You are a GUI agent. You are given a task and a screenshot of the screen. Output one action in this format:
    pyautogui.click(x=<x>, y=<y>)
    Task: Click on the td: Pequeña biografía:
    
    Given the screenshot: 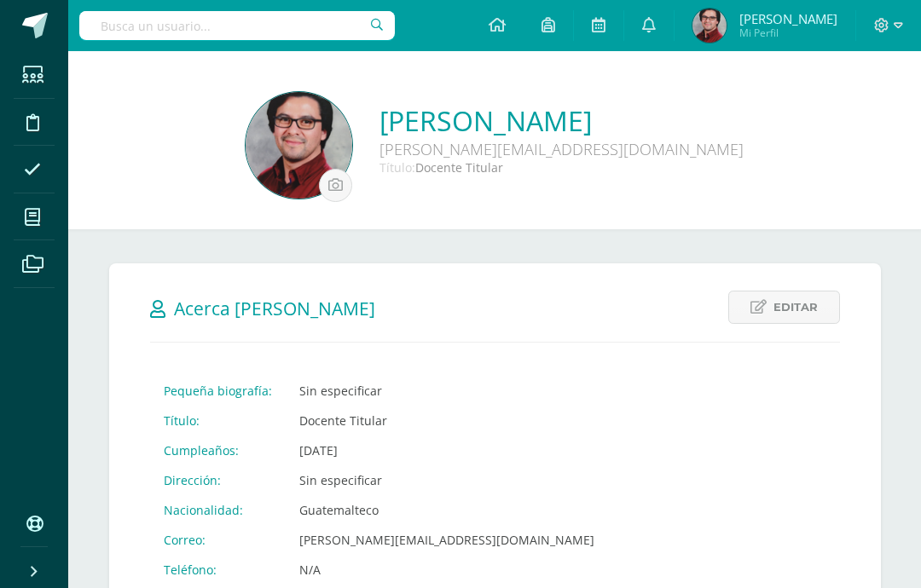 What is the action you would take?
    pyautogui.click(x=218, y=390)
    